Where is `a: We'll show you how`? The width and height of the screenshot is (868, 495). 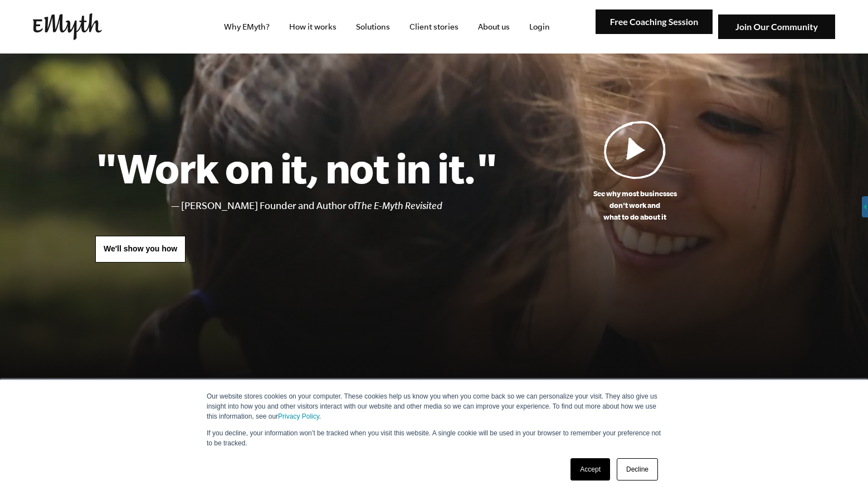
a: We'll show you how is located at coordinates (141, 249).